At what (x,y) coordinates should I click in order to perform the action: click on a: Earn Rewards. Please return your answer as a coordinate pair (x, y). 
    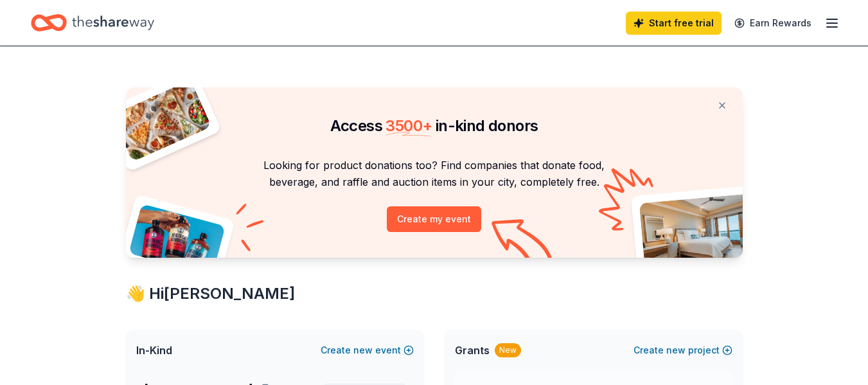
    Looking at the image, I should click on (772, 23).